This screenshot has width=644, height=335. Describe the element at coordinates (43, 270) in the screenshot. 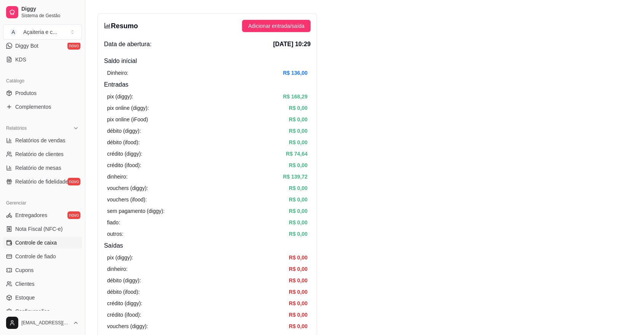

I see `a: Cupons` at that location.